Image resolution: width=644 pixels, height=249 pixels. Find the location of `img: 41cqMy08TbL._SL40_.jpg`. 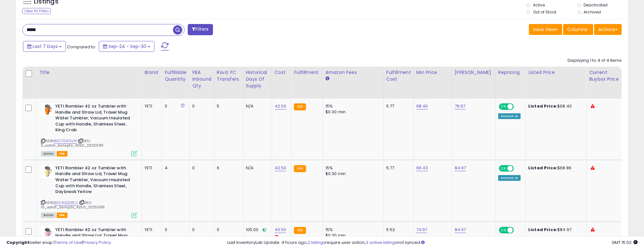

img: 41cqMy08TbL._SL40_.jpg is located at coordinates (47, 110).